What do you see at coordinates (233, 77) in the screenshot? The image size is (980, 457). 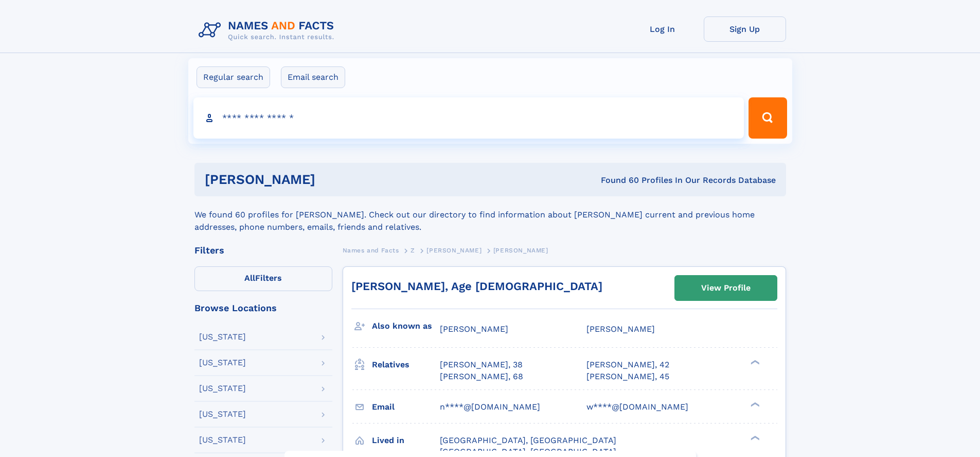 I see `label: Regular search` at bounding box center [233, 77].